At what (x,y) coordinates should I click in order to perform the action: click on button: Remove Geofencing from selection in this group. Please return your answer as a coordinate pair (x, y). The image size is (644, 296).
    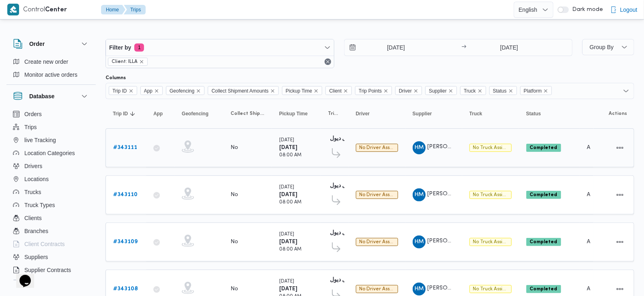
    Looking at the image, I should click on (198, 91).